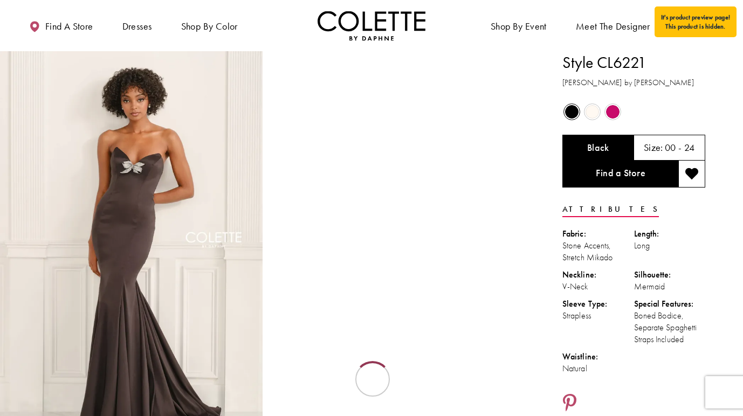 This screenshot has height=416, width=743. I want to click on div: Raspberry, so click(612, 112).